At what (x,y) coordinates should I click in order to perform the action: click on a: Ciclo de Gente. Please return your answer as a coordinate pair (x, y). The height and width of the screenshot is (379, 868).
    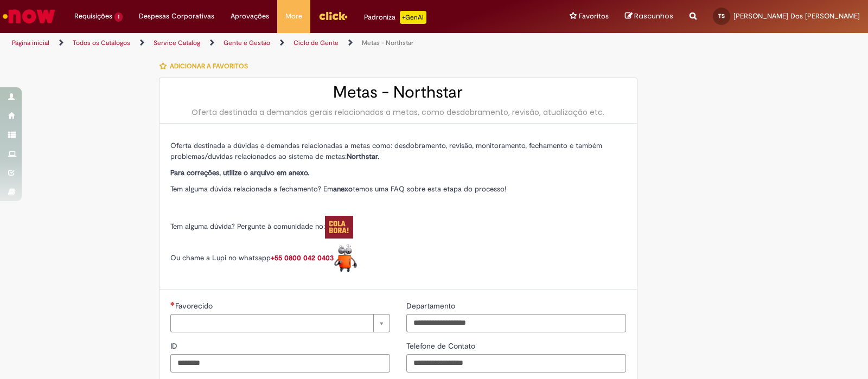
    Looking at the image, I should click on (316, 43).